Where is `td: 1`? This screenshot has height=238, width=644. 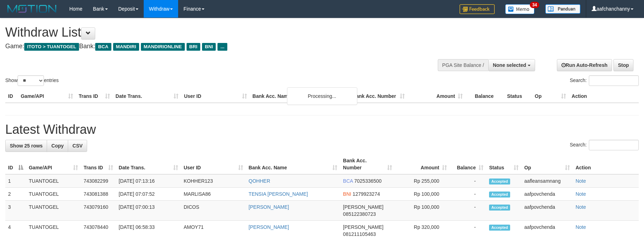
td: 1 is located at coordinates (15, 181).